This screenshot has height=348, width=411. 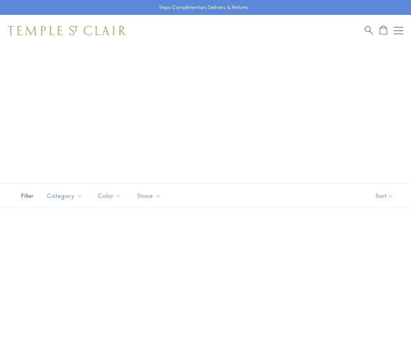 What do you see at coordinates (149, 195) in the screenshot?
I see `button: Stone` at bounding box center [149, 195].